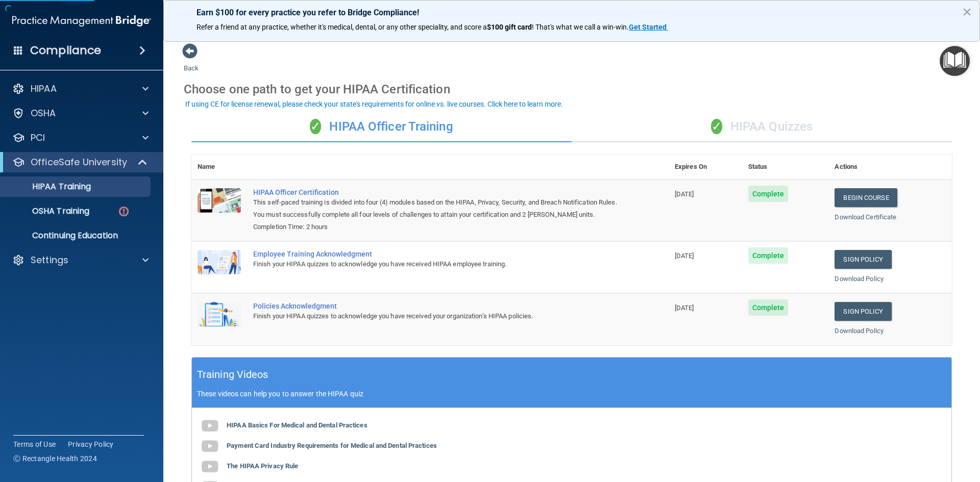  Describe the element at coordinates (436, 306) in the screenshot. I see `div: Policies Acknowledgment` at that location.